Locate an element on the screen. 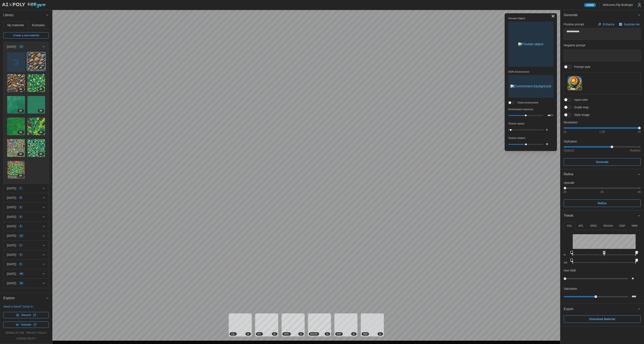  a: Create a new material is located at coordinates (26, 35).